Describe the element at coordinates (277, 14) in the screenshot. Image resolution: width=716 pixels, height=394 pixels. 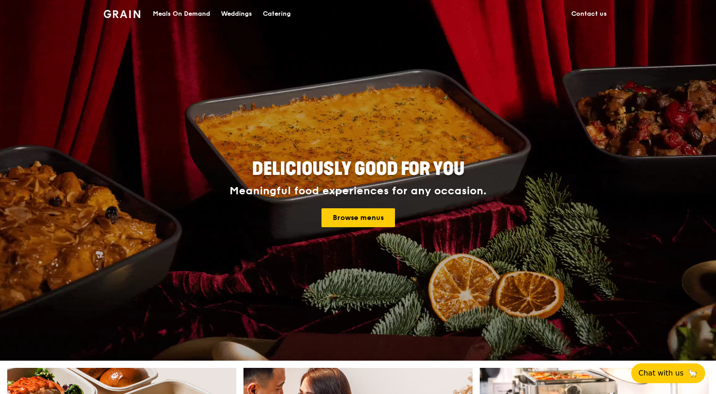
I see `a: Catering` at that location.